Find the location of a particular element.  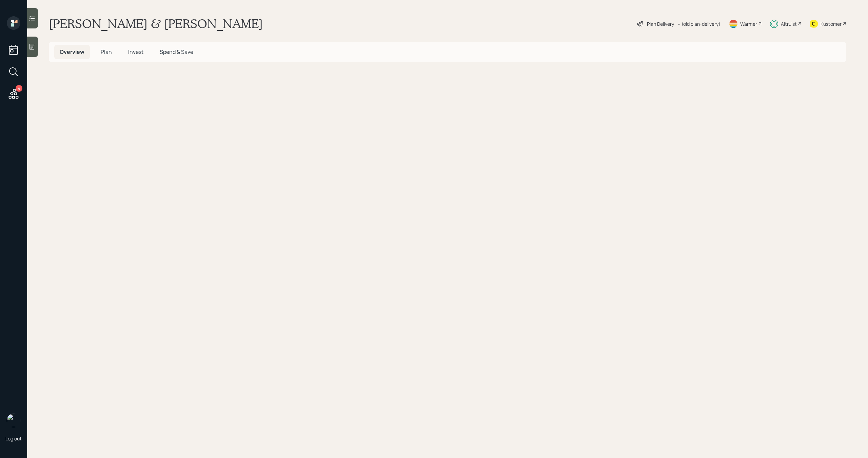

span: Plan is located at coordinates (106, 52).